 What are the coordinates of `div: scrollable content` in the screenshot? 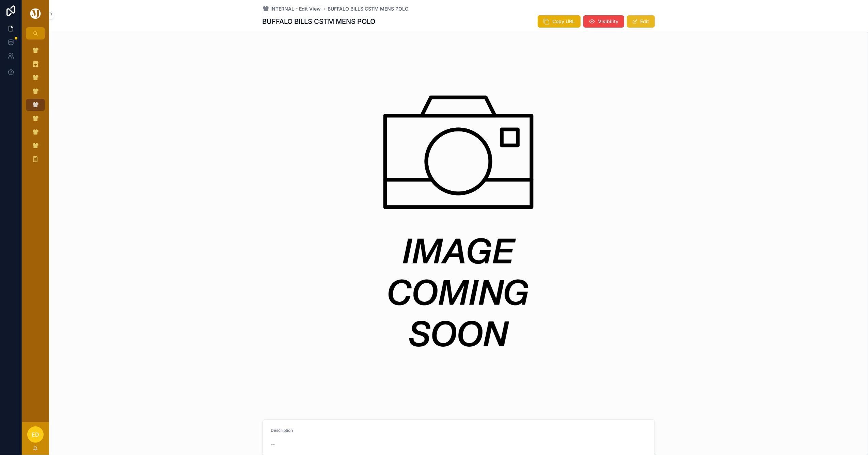 It's located at (36, 107).